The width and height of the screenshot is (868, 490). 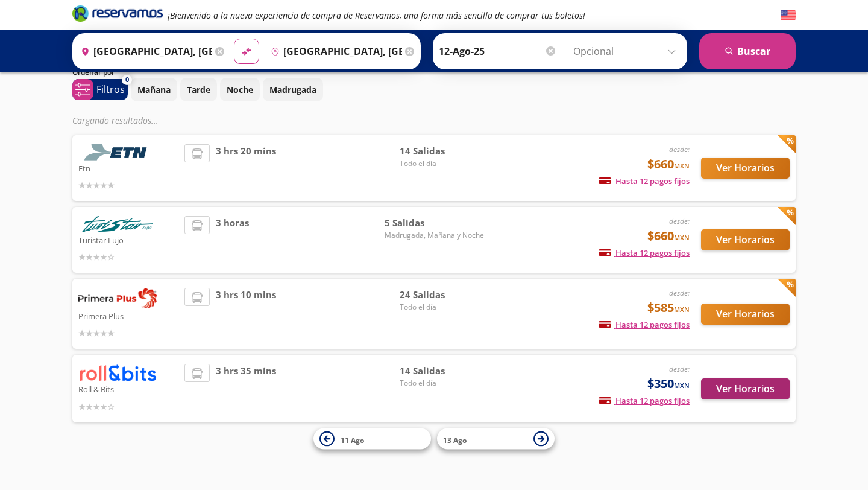 I want to click on p: Filtros, so click(x=110, y=89).